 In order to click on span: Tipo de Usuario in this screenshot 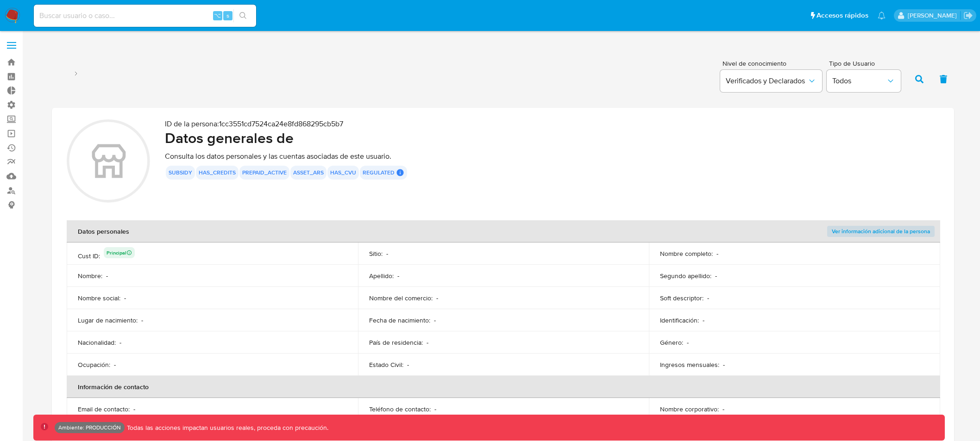, I will do `click(866, 64)`.